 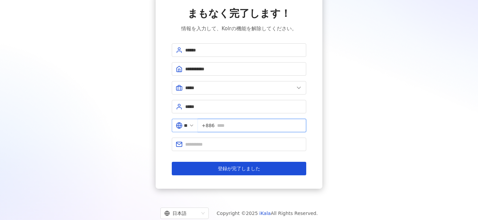 I want to click on button: 登録が完了しました, so click(x=239, y=168).